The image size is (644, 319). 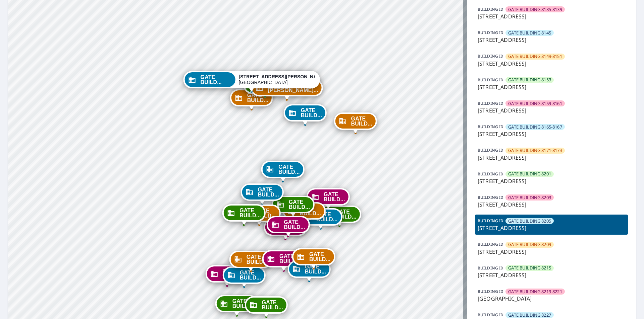 I want to click on span: GATE BUILDING 8159-8161, so click(x=535, y=103).